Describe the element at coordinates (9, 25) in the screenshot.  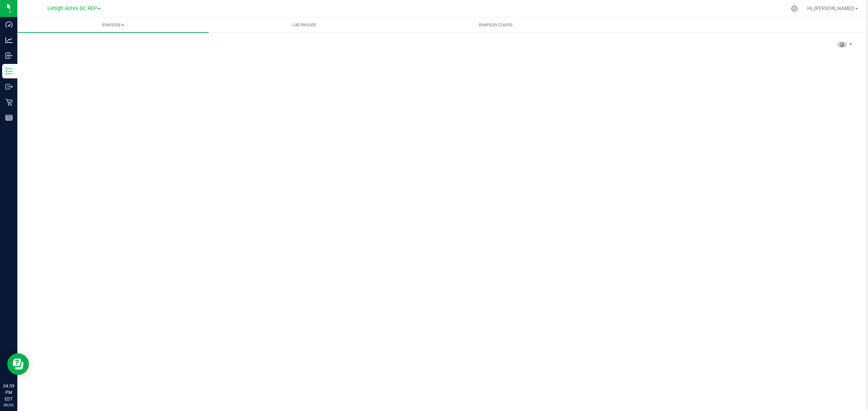
I see `inline-svg: Dashboard` at that location.